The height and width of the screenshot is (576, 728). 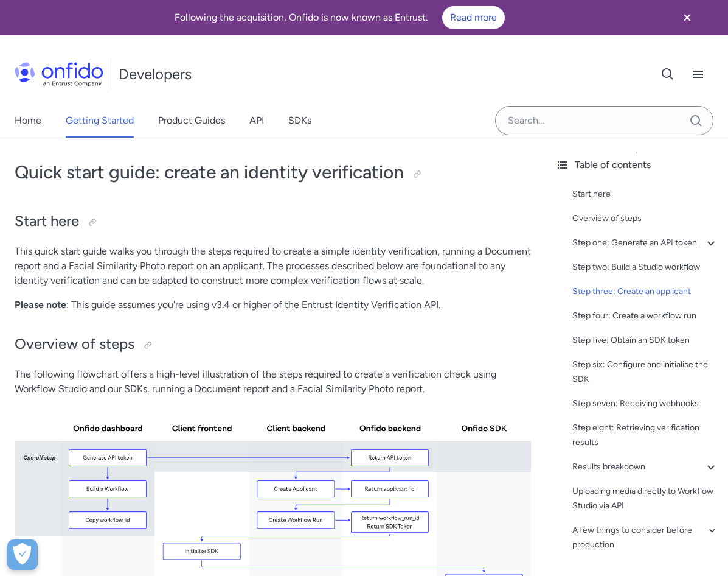 I want to click on div: Following the acquisition, Onfido is now known as Entrust., so click(x=339, y=18).